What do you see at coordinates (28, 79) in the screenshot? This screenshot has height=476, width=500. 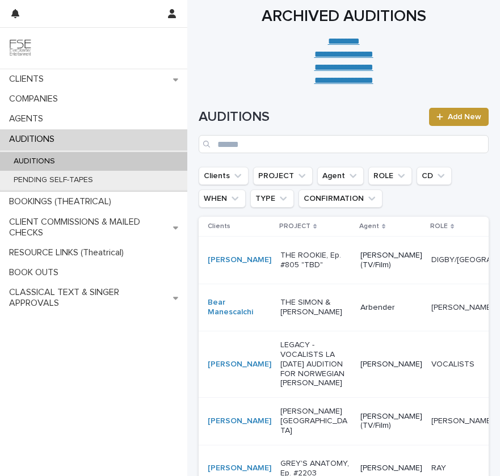 I see `p: CLIENTS` at bounding box center [28, 79].